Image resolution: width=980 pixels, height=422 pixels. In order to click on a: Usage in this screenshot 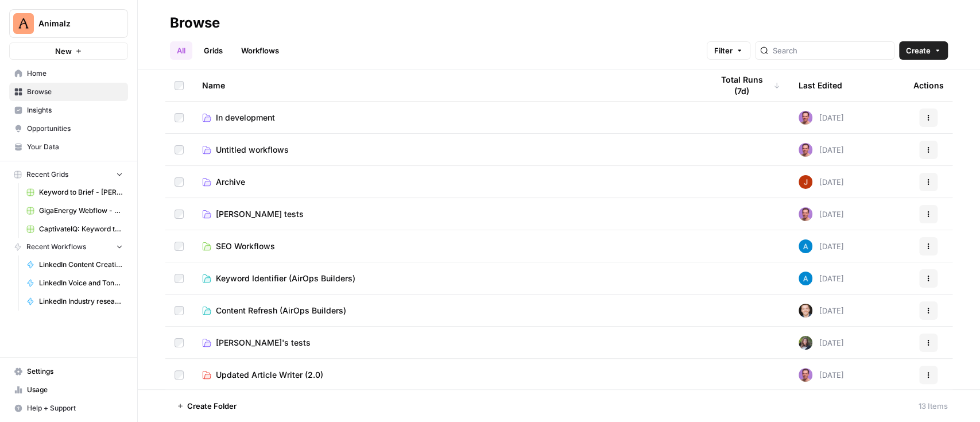, I will do `click(69, 390)`.